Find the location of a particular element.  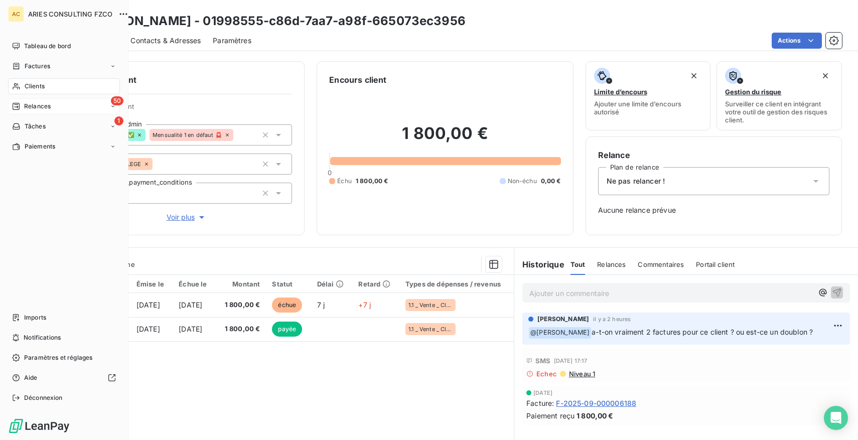

div: Retard is located at coordinates (376, 284).